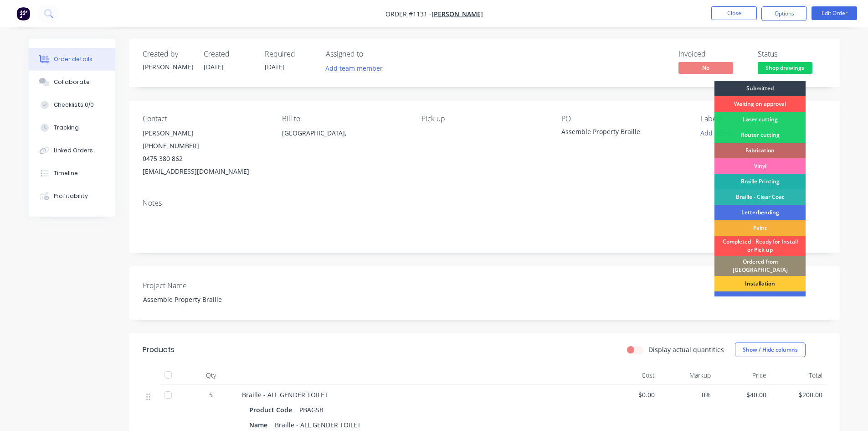 The width and height of the screenshot is (868, 431). What do you see at coordinates (760, 104) in the screenshot?
I see `div: Waiting on approval` at bounding box center [760, 104].